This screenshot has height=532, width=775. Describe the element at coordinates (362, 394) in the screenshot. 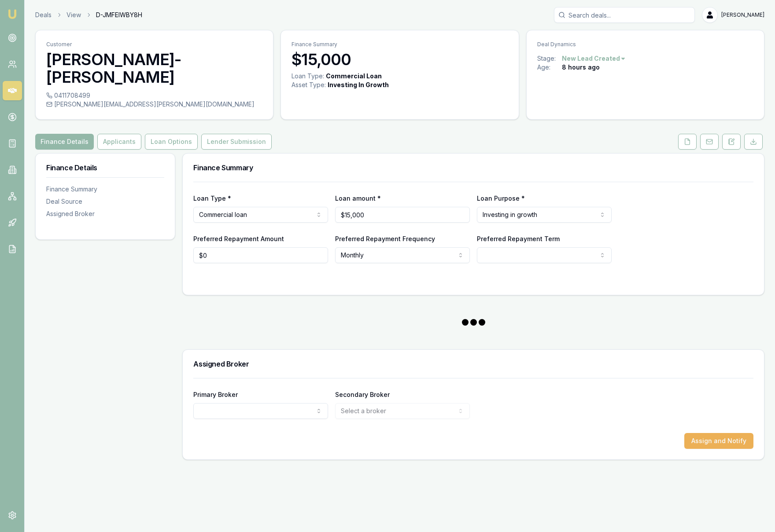

I see `label: Secondary Broker` at that location.